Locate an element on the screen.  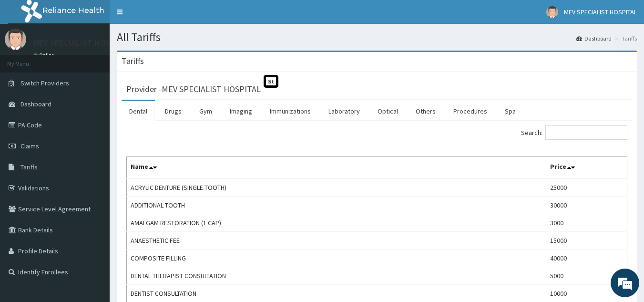
h3: Provider - MEV SPECIALIST HOSPITAL is located at coordinates (194, 89).